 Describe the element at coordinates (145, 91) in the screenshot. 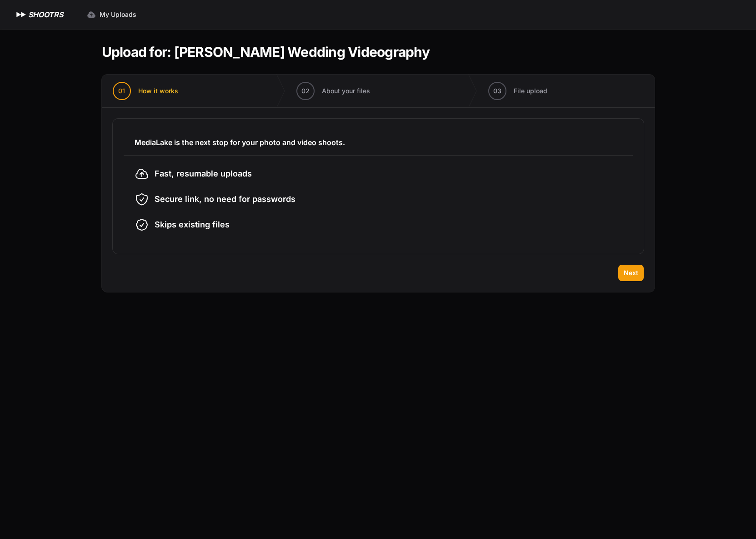

I see `button: 01 How it works` at that location.